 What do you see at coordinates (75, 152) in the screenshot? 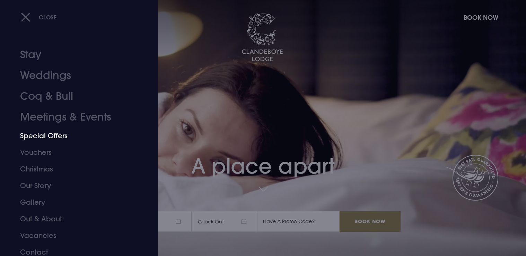
I see `a: Vouchers` at bounding box center [75, 152].